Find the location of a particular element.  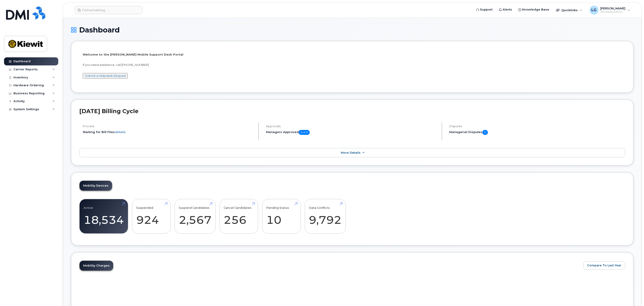

h5: Managerial Disputes is located at coordinates (537, 132).